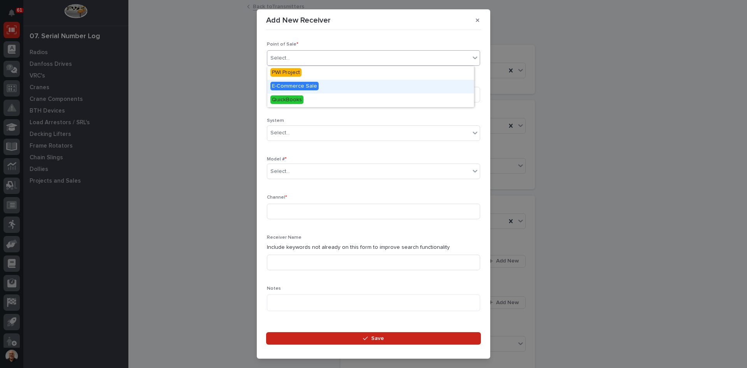 The width and height of the screenshot is (747, 368). Describe the element at coordinates (298, 20) in the screenshot. I see `p: Add New Receiver` at that location.